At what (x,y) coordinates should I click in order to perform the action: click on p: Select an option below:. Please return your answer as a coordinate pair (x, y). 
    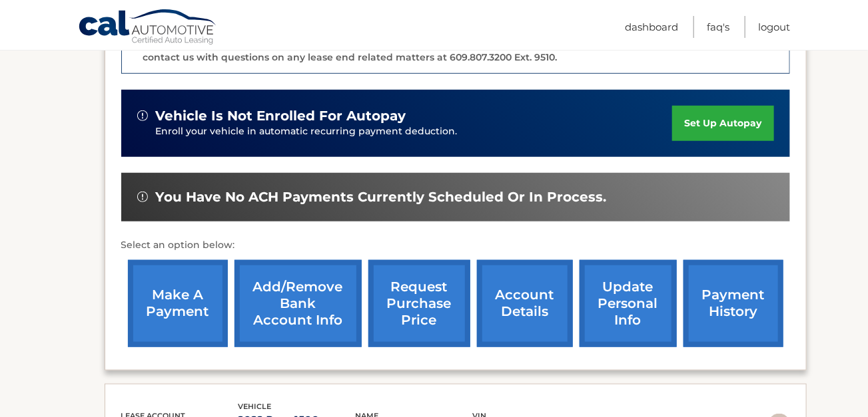
    Looking at the image, I should click on (456, 245).